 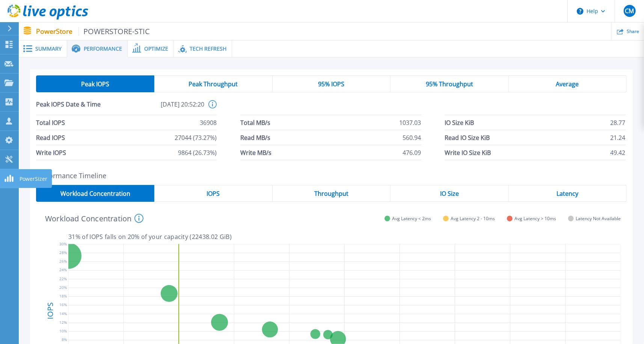 I want to click on span: Read IO Size KiB, so click(x=467, y=137).